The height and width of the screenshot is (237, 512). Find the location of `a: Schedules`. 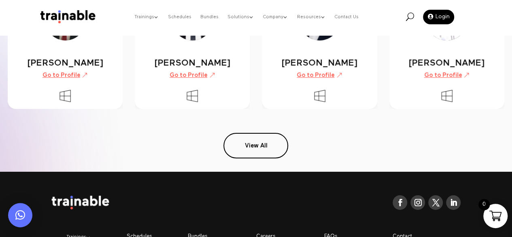

a: Schedules is located at coordinates (180, 17).